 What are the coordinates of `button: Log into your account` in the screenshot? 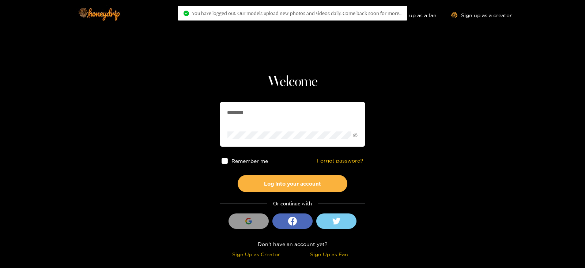 It's located at (293, 183).